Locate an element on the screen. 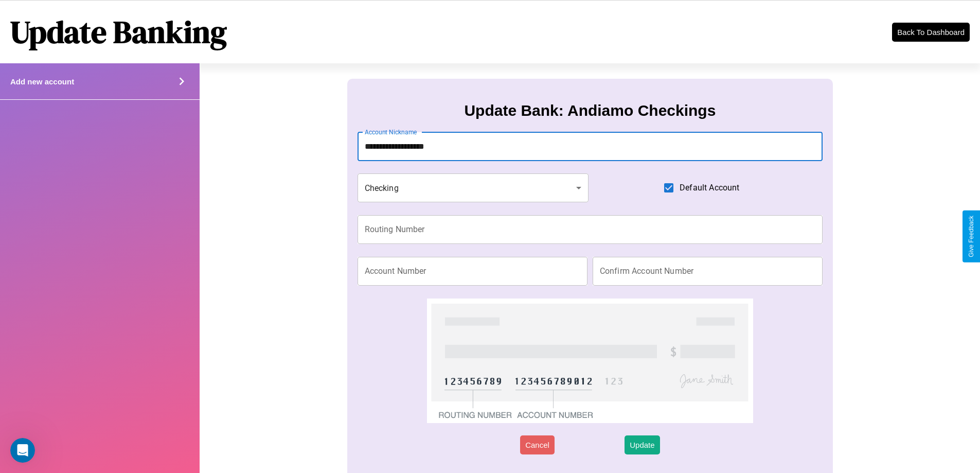  h3: Update Bank: Andiamo Checkings is located at coordinates (590, 110).